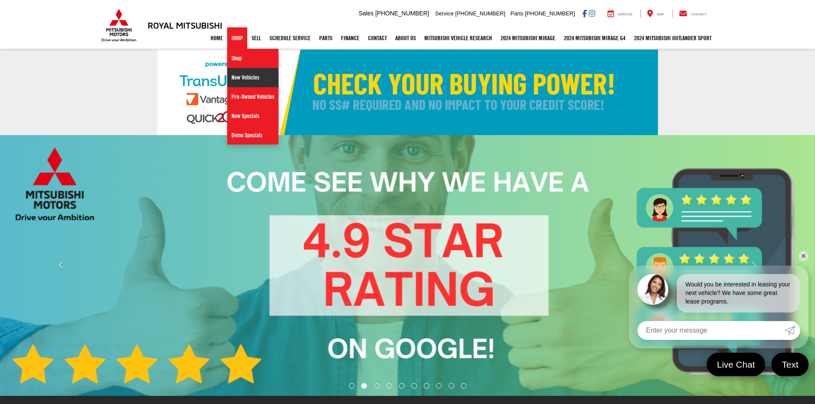 The width and height of the screenshot is (815, 404). Describe the element at coordinates (426, 386) in the screenshot. I see `li: Go to slide number 7.` at that location.